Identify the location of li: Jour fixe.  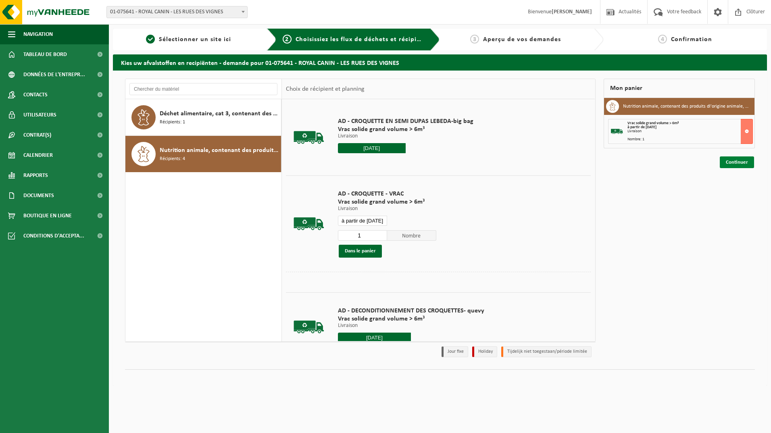
(455, 352).